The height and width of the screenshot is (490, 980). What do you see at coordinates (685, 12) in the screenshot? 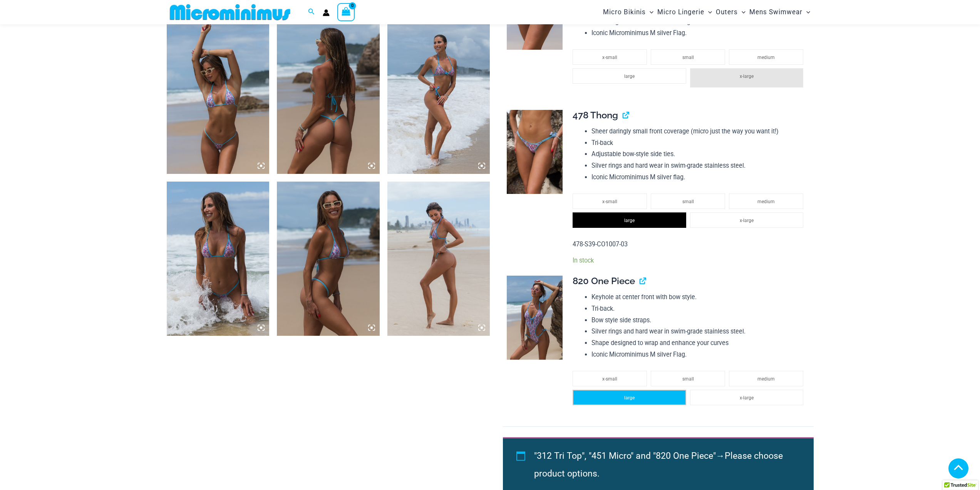
I see `a: Micro LingerieMenu ToggleMenu Toggle` at bounding box center [685, 12].